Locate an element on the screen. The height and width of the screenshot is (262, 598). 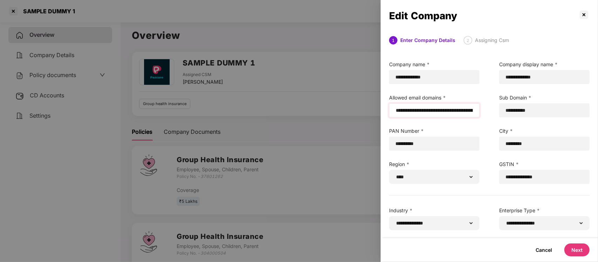
div: Enter Company Details is located at coordinates (428, 40).